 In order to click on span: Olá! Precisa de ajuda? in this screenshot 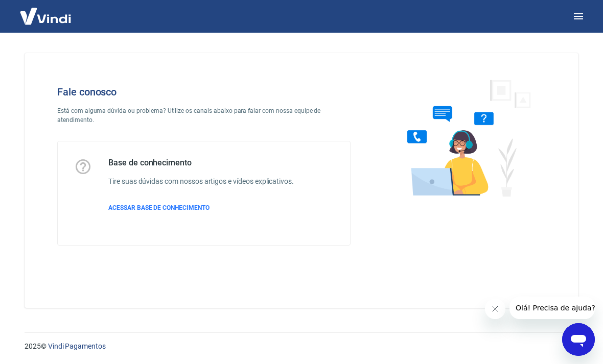, I will do `click(46, 12)`.